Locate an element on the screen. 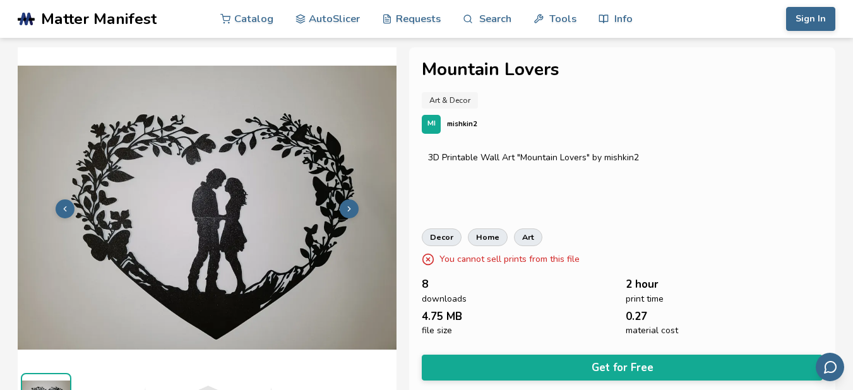 Image resolution: width=853 pixels, height=390 pixels. a: art is located at coordinates (528, 237).